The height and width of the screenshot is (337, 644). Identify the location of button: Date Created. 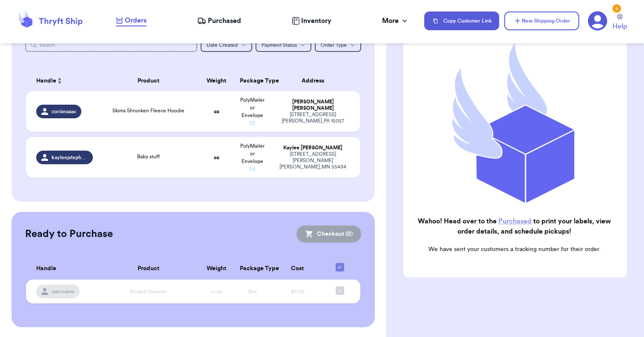
(226, 45).